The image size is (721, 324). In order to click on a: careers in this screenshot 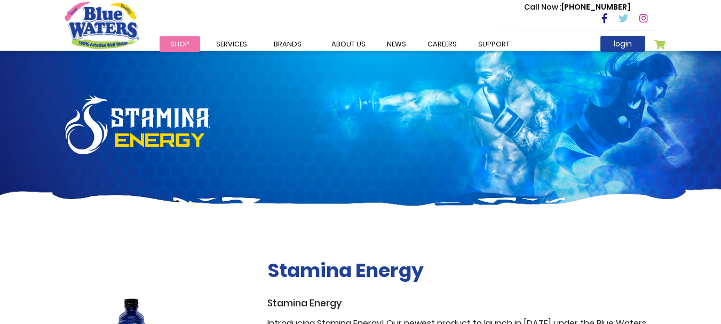, I will do `click(442, 44)`.